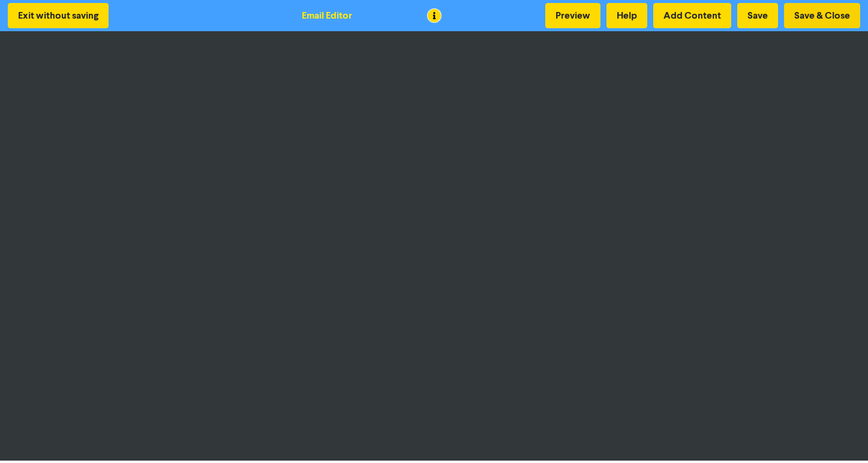  What do you see at coordinates (573, 16) in the screenshot?
I see `button: Preview` at bounding box center [573, 16].